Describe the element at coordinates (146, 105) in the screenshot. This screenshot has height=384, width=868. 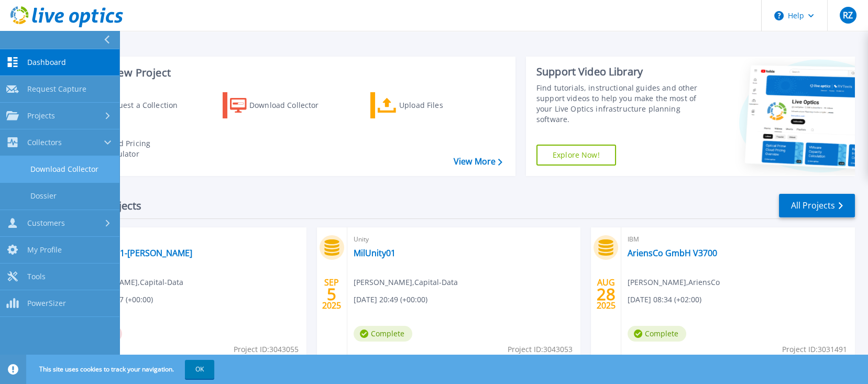
I see `div: Request a Collection` at that location.